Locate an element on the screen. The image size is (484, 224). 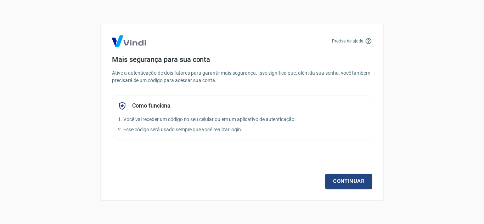
h4: Mais segurança para sua conta is located at coordinates (242, 60).